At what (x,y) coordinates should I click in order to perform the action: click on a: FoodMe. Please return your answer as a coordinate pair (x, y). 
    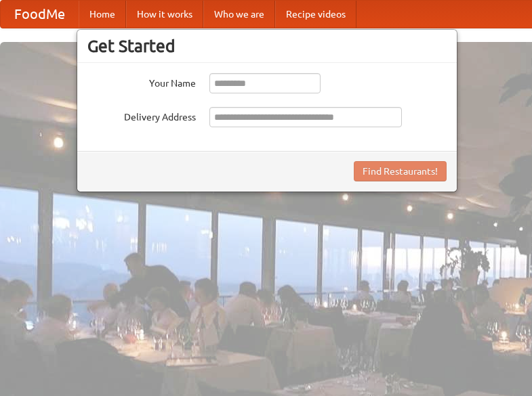
    Looking at the image, I should click on (39, 14).